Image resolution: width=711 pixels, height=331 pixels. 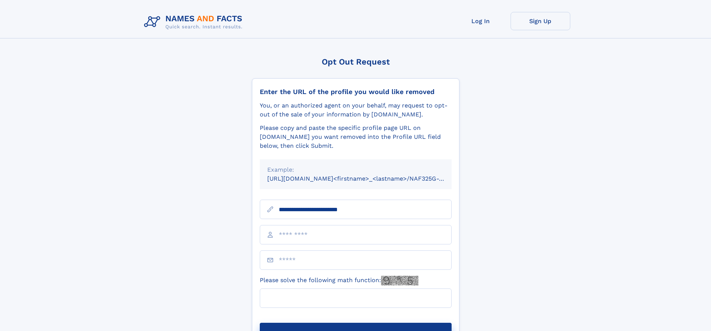 What do you see at coordinates (195, 22) in the screenshot?
I see `img: Logo Names and Facts` at bounding box center [195, 22].